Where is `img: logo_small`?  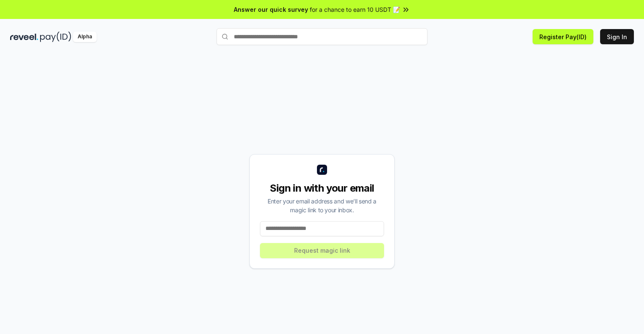
img: logo_small is located at coordinates (322, 170).